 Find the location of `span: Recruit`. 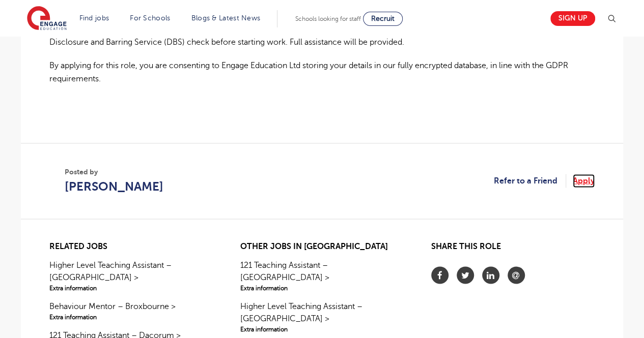

span: Recruit is located at coordinates (383, 18).